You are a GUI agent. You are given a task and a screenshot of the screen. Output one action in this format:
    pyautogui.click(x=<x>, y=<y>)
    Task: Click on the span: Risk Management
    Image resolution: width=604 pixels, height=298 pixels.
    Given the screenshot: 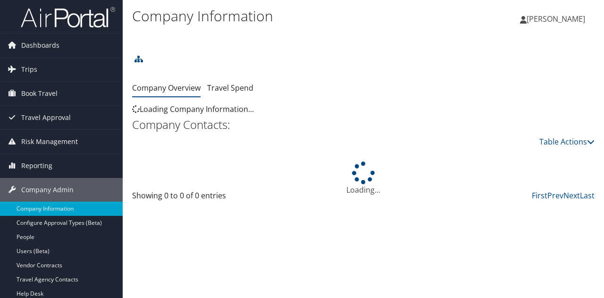 What is the action you would take?
    pyautogui.click(x=50, y=142)
    